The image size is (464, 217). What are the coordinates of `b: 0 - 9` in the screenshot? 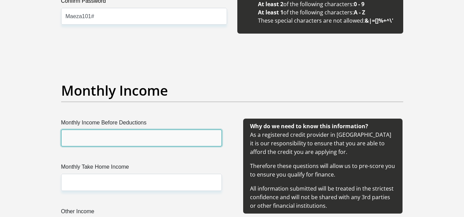 It's located at (359, 4).